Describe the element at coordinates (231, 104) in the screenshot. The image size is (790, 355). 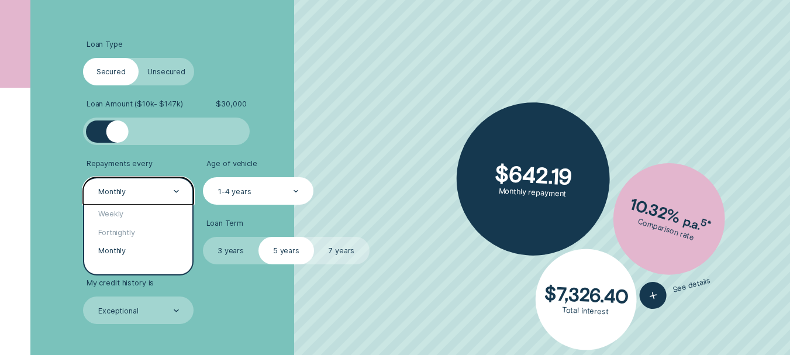
I see `span: $ 30,000` at that location.